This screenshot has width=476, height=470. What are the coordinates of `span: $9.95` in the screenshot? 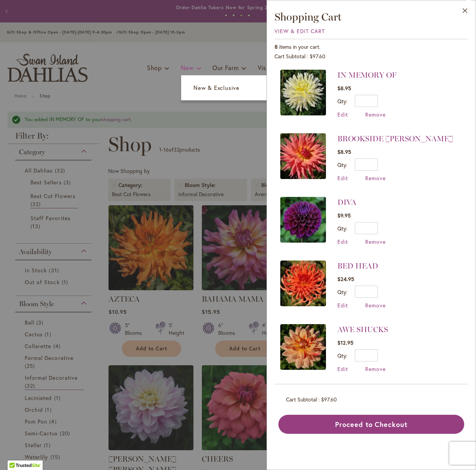 It's located at (344, 215).